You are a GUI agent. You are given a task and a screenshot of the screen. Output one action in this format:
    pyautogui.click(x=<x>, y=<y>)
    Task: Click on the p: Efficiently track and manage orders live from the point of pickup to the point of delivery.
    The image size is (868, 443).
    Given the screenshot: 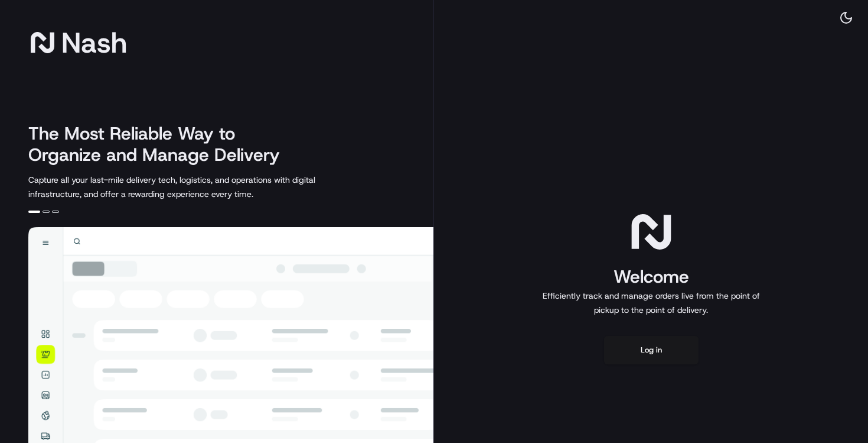 What is the action you would take?
    pyautogui.click(x=651, y=303)
    